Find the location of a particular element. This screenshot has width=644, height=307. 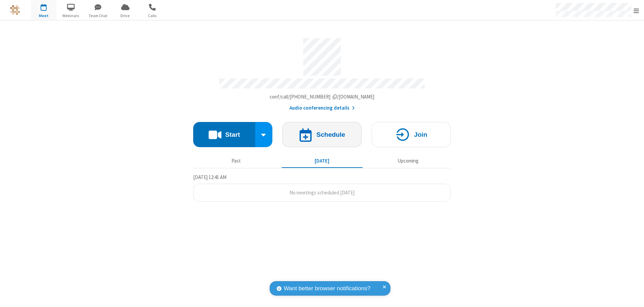

h4: Start is located at coordinates (233, 134).